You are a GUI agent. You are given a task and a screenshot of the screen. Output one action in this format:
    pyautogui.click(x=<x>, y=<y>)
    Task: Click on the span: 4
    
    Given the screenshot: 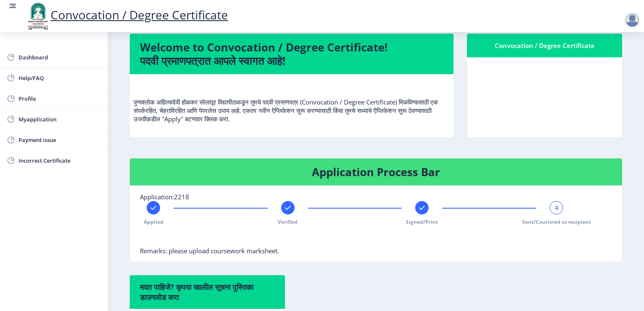 What is the action you would take?
    pyautogui.click(x=556, y=208)
    